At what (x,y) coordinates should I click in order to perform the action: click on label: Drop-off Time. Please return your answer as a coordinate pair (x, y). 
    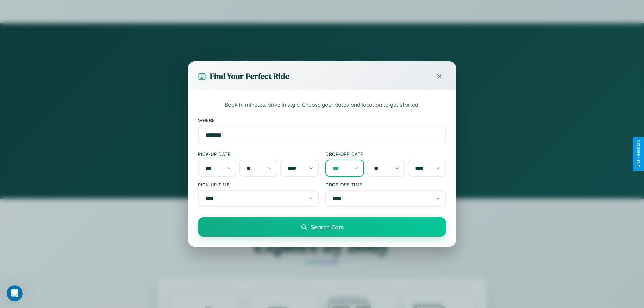
    Looking at the image, I should click on (385, 184).